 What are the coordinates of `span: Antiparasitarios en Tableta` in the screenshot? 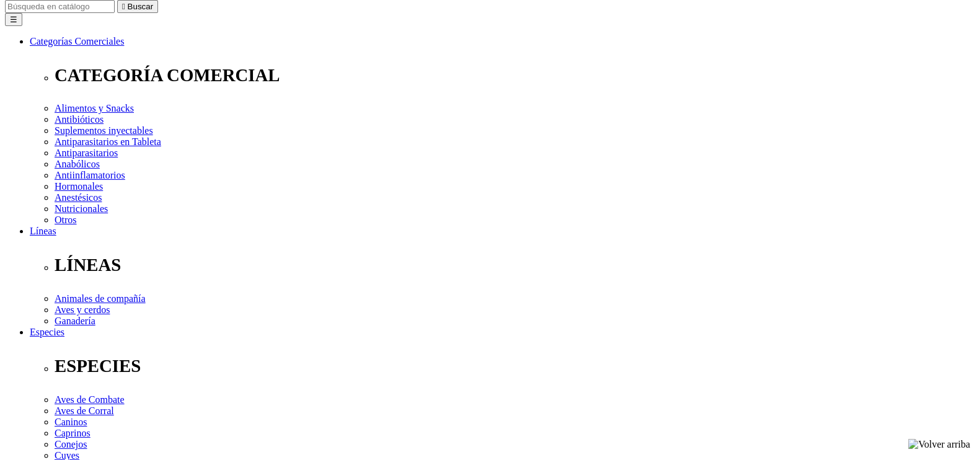 It's located at (108, 142).